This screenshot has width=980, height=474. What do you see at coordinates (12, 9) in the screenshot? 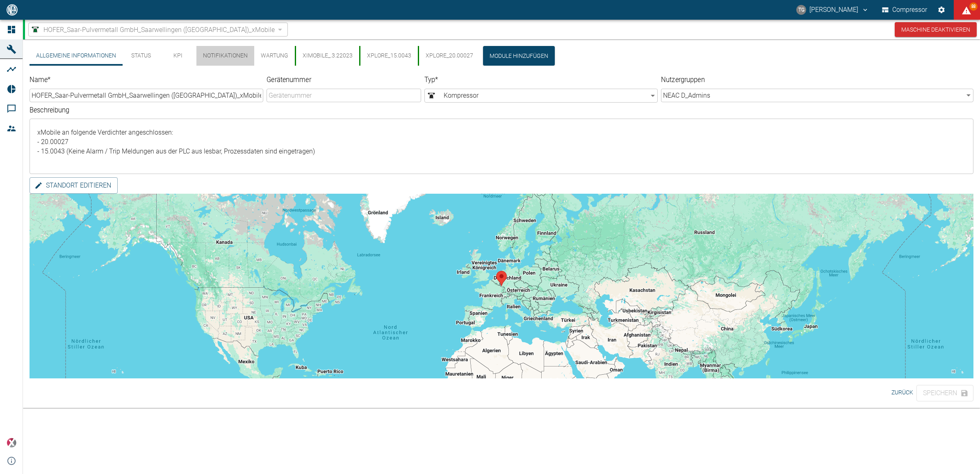
I see `img: logo` at bounding box center [12, 9].